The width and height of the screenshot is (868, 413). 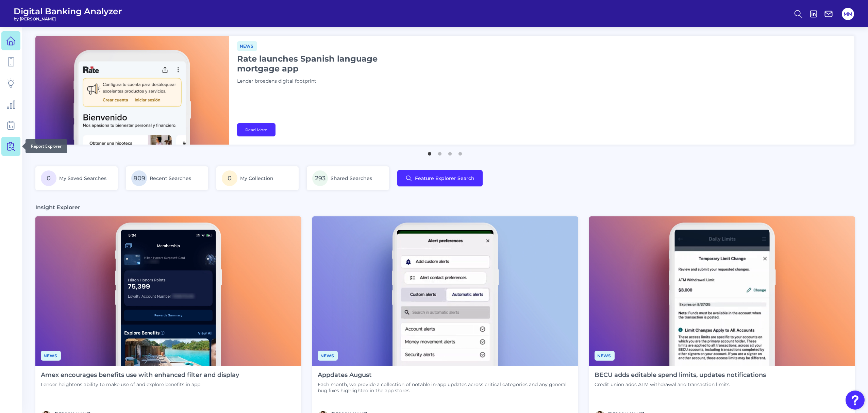 What do you see at coordinates (440, 179) in the screenshot?
I see `button: Feature Explorer Search` at bounding box center [440, 179].